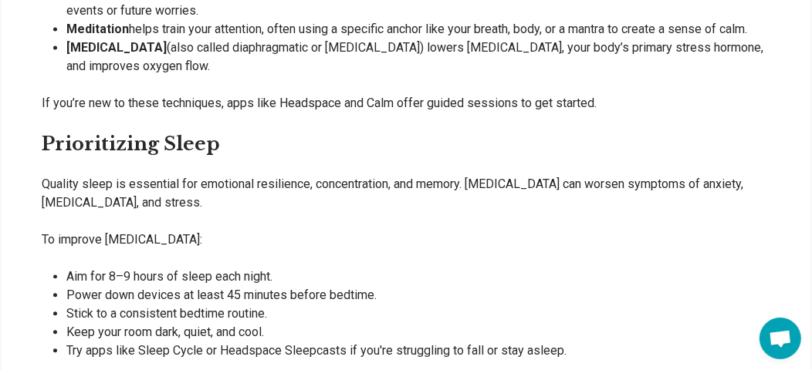 The image size is (812, 370). What do you see at coordinates (418, 333) in the screenshot?
I see `li: Keep your room dark, quiet, and cool.` at bounding box center [418, 333].